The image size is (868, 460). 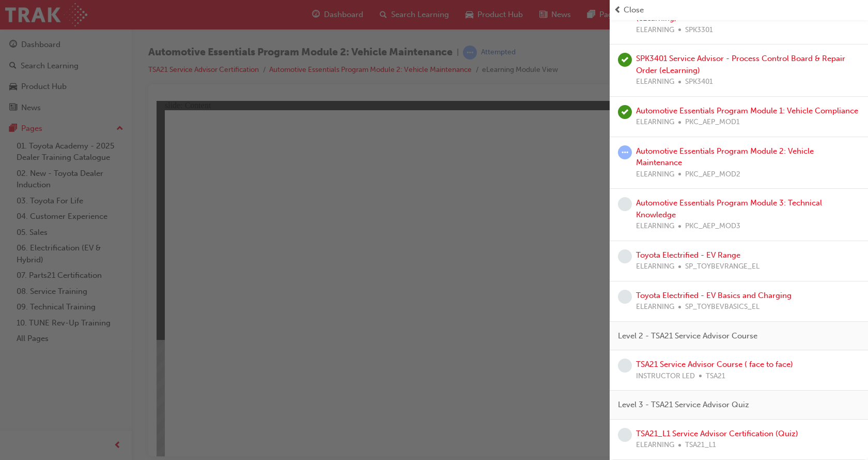 What do you see at coordinates (712, 226) in the screenshot?
I see `span: PKC_AEP_MOD3` at bounding box center [712, 226].